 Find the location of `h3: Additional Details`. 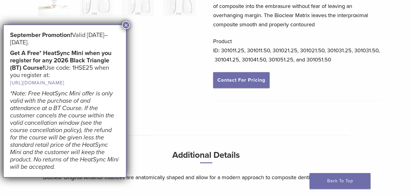

h3: Additional Details is located at coordinates (206, 157).